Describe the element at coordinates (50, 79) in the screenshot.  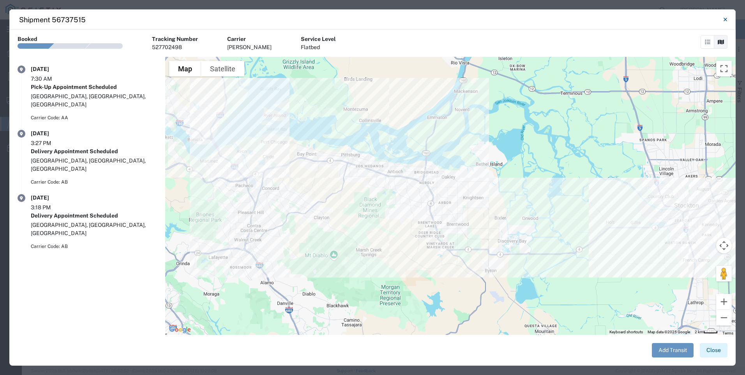
I see `div: 7:30 AM` at that location.